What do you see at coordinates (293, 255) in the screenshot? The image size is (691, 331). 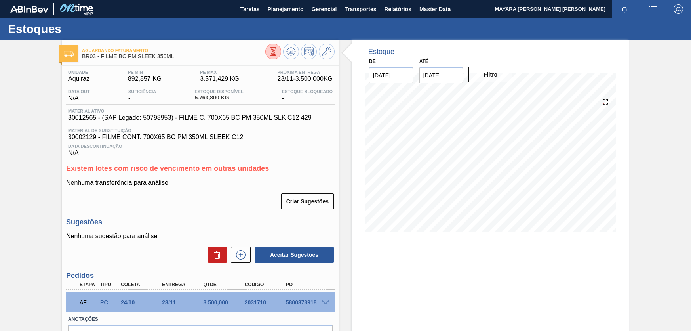 I see `div: Aceitar Sugestões` at bounding box center [293, 255].